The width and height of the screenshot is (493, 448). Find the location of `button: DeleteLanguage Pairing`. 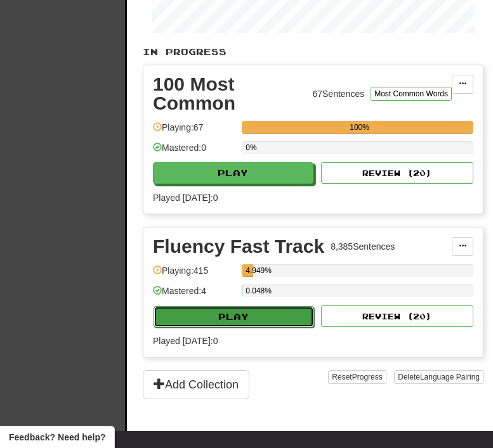

button: DeleteLanguage Pairing is located at coordinates (439, 377).